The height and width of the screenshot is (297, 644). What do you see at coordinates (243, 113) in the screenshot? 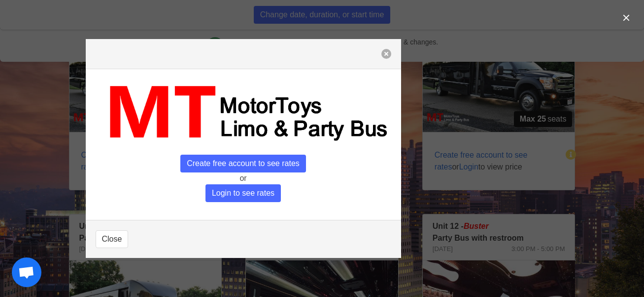
I see `img: MT_logo_name.png` at bounding box center [243, 113].